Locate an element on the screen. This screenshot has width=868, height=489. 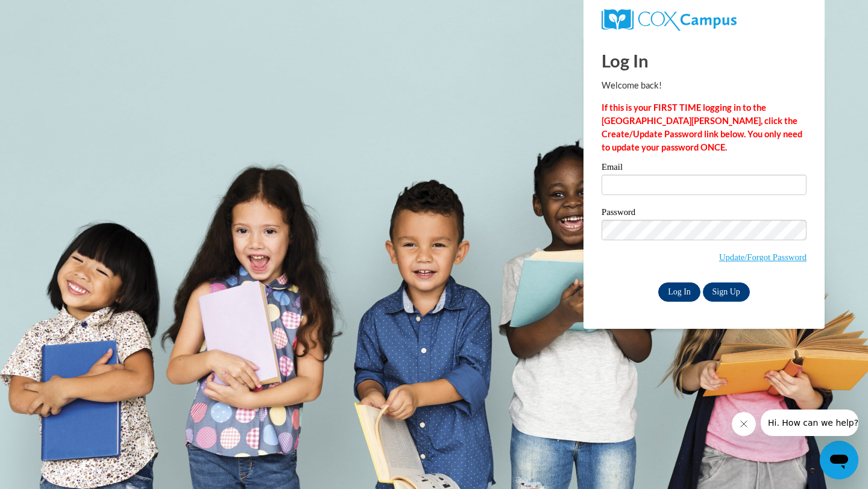
img: COX Campus is located at coordinates (670, 20).